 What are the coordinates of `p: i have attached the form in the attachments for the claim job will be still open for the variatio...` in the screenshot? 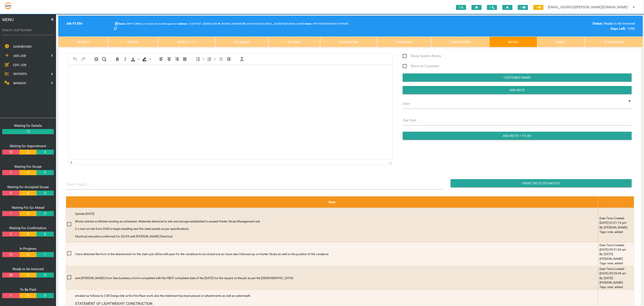 It's located at (313, 254).